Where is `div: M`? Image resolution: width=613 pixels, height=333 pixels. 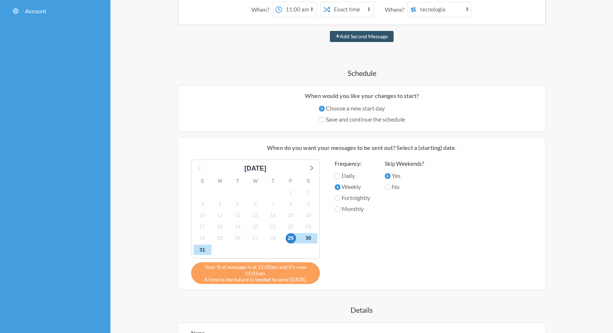
div: M is located at coordinates (220, 181).